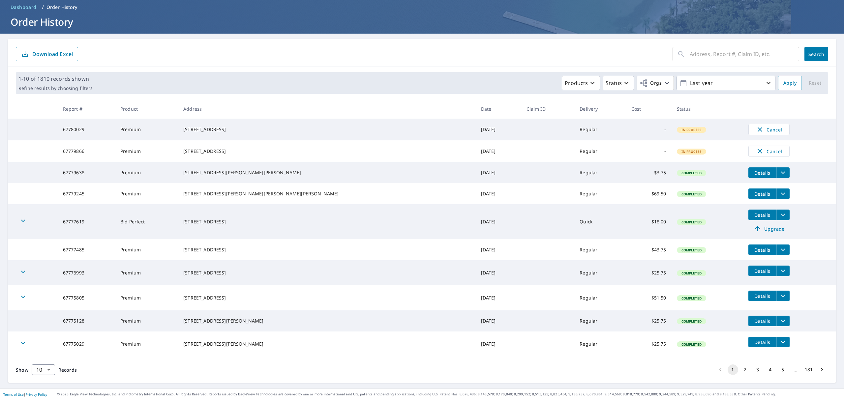  I want to click on p: Refine results by choosing filters, so click(55, 88).